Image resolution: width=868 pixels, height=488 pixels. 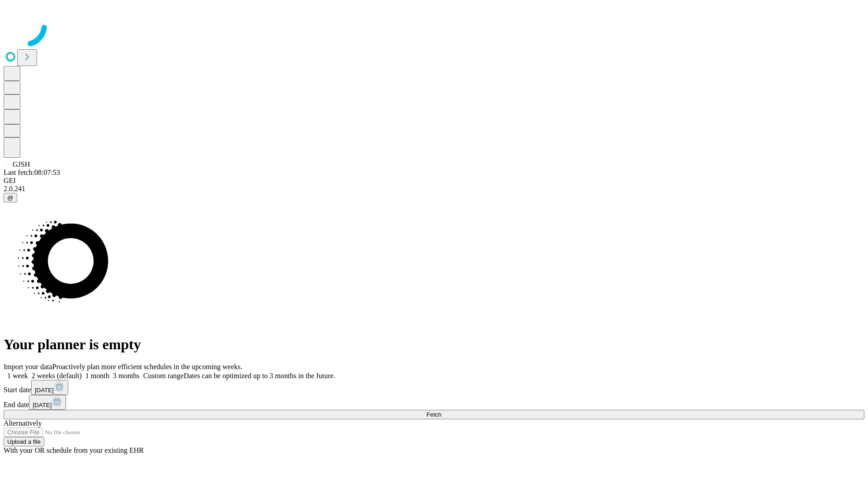 What do you see at coordinates (24, 442) in the screenshot?
I see `button: Upload a file` at bounding box center [24, 442].